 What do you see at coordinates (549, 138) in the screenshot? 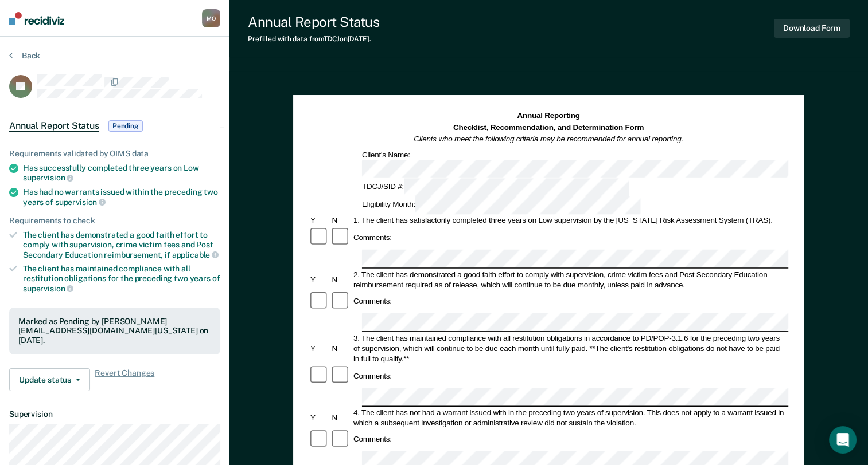
I see `em: Clients who meet the following criteria may be recommended for annual reporting.` at bounding box center [549, 138].